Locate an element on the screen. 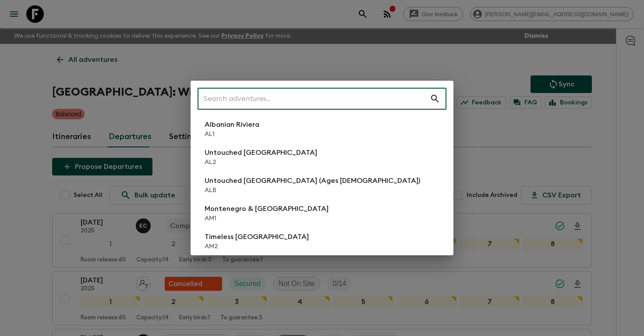 The height and width of the screenshot is (336, 644). p: ALB is located at coordinates (312, 190).